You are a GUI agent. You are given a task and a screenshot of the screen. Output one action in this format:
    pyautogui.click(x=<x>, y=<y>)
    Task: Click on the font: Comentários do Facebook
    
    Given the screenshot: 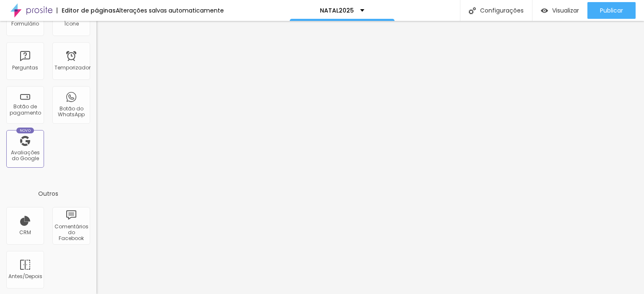 What is the action you would take?
    pyautogui.click(x=71, y=233)
    